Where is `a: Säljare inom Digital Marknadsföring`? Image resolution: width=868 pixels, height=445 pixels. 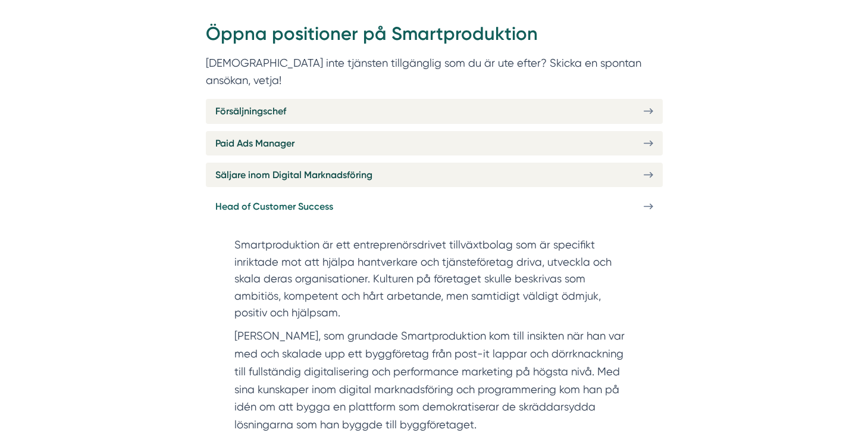
a: Säljare inom Digital Marknadsföring is located at coordinates (434, 175).